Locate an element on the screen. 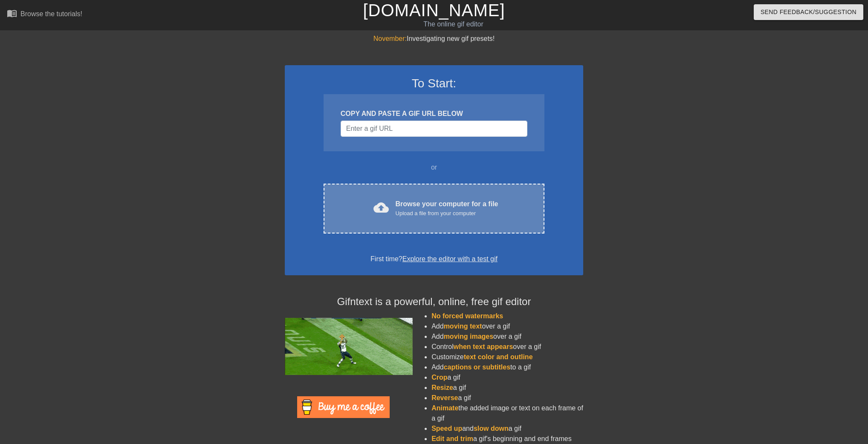 Image resolution: width=868 pixels, height=444 pixels. button: Send Feedback/Suggestion is located at coordinates (809, 12).